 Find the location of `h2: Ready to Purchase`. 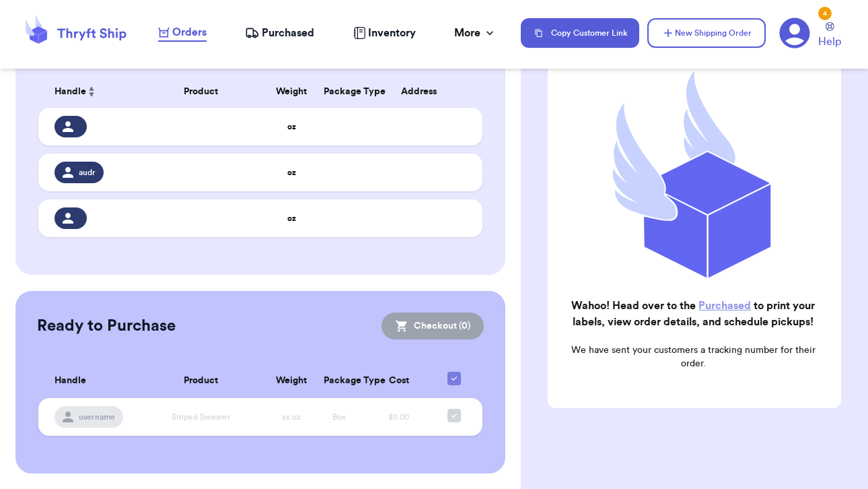

h2: Ready to Purchase is located at coordinates (106, 326).